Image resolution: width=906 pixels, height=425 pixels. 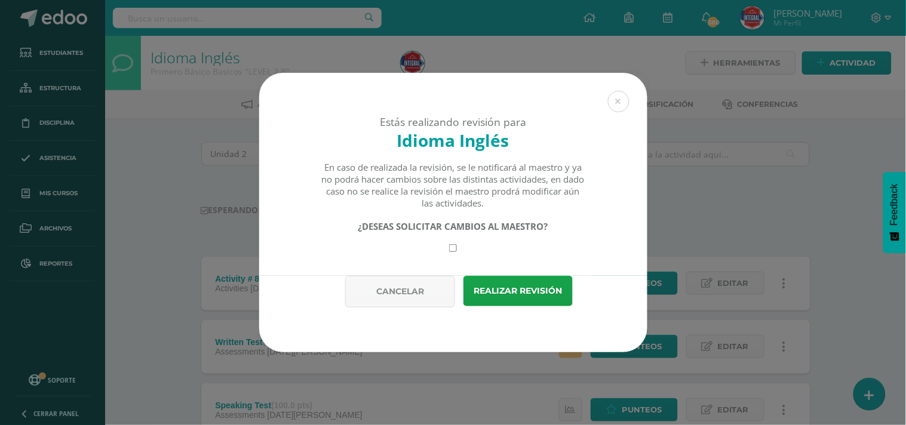 I want to click on span: Feedback, so click(x=894, y=205).